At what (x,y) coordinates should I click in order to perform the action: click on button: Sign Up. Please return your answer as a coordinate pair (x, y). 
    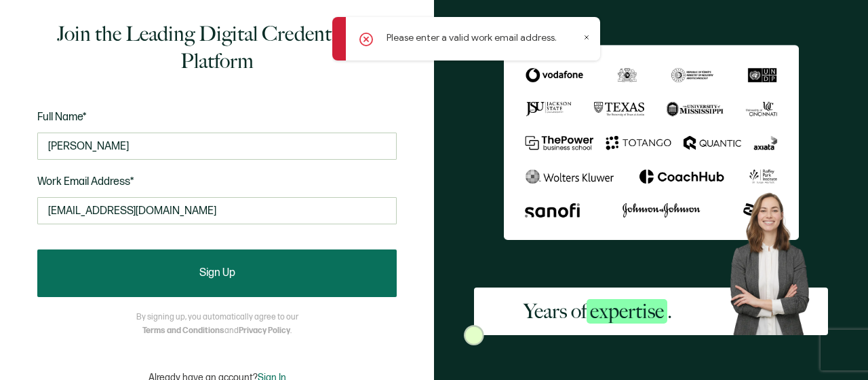
    Looking at the image, I should click on (217, 273).